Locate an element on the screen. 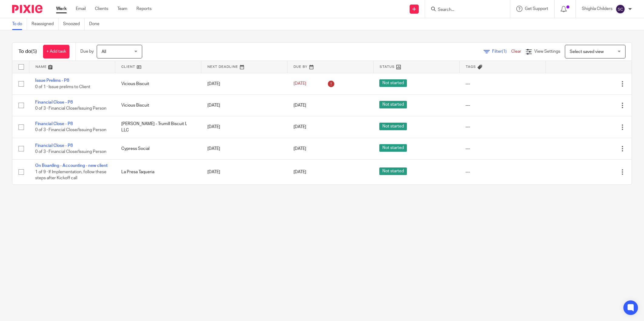 The image size is (644, 321). input: Search is located at coordinates (464, 10).